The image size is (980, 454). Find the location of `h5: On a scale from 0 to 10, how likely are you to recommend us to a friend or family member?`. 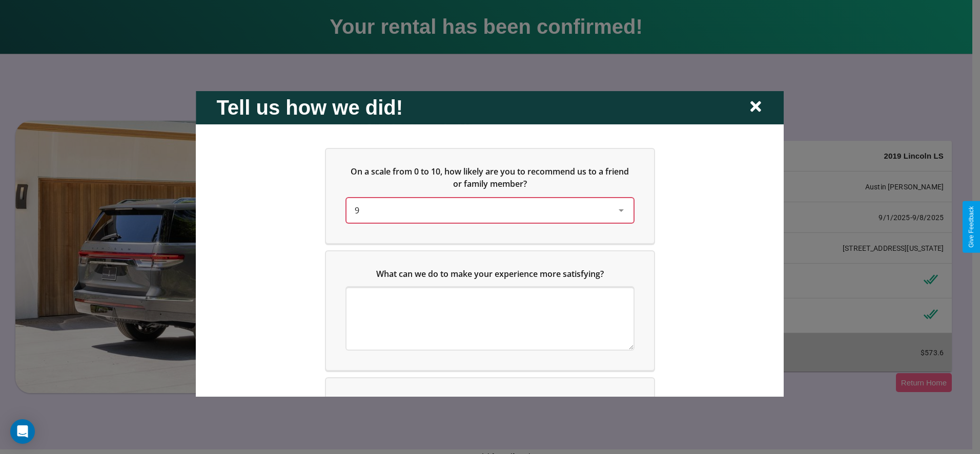

h5: On a scale from 0 to 10, how likely are you to recommend us to a friend or family member? is located at coordinates (490, 177).